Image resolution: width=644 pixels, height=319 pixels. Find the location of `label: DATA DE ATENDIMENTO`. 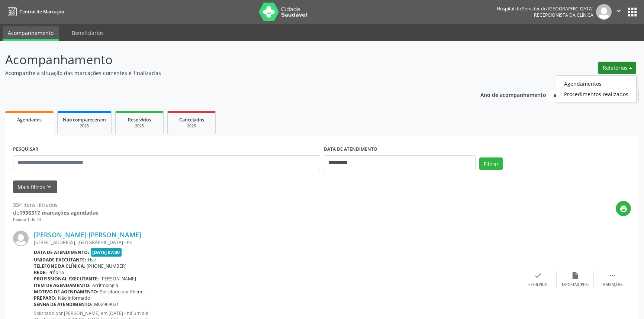

label: DATA DE ATENDIMENTO is located at coordinates (351, 150).